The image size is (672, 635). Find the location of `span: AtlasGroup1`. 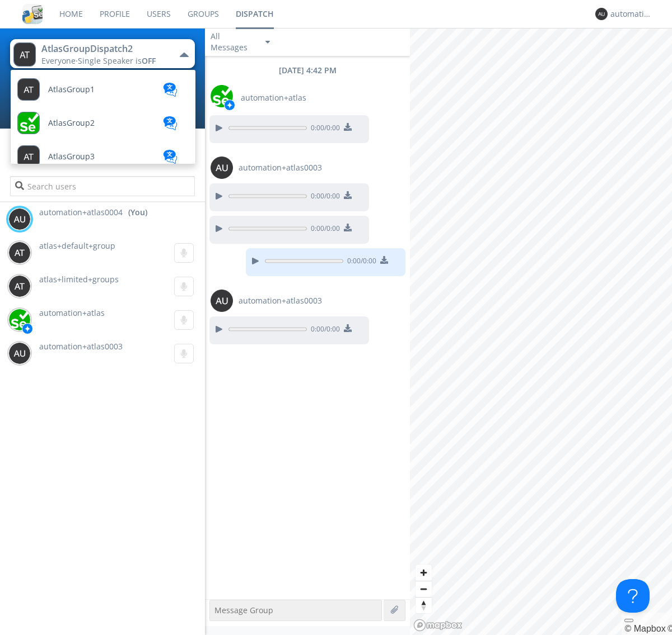

span: AtlasGroup1 is located at coordinates (71, 89).